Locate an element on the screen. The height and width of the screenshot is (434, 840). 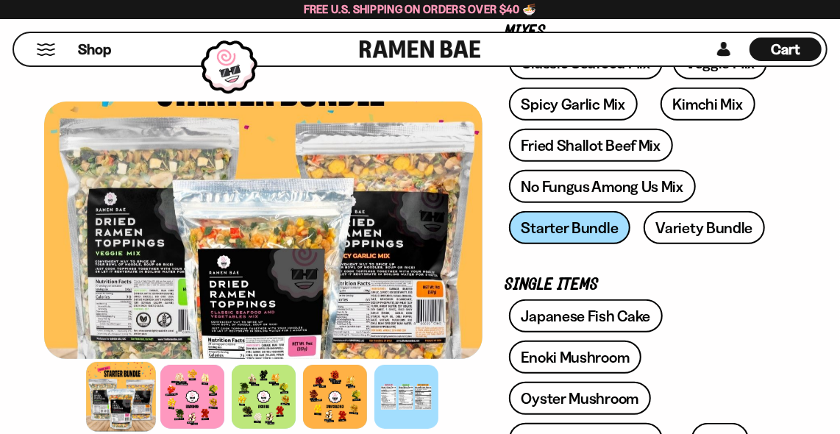
p: Single Items is located at coordinates (639, 285).